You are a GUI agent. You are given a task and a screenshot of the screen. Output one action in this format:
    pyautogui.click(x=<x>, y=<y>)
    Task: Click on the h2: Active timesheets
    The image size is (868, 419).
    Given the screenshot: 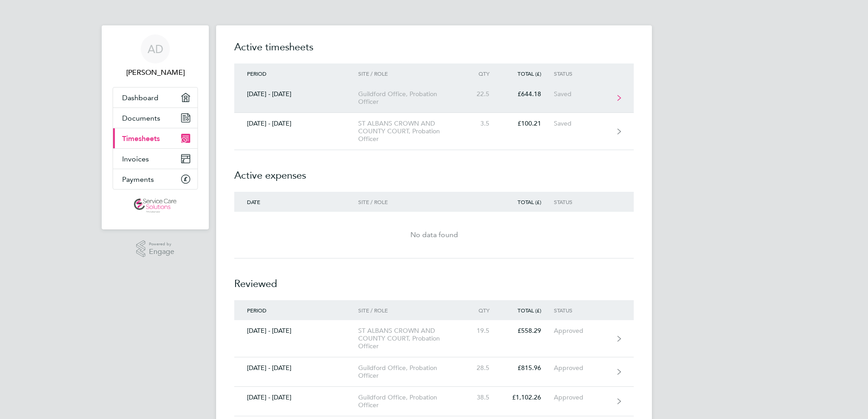 What is the action you would take?
    pyautogui.click(x=434, y=52)
    